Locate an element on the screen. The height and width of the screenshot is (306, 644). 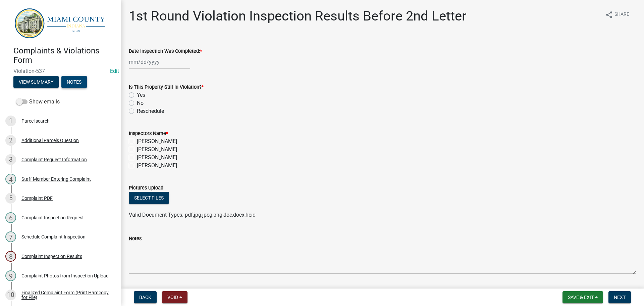
label: Inspectors Name is located at coordinates (148, 133).